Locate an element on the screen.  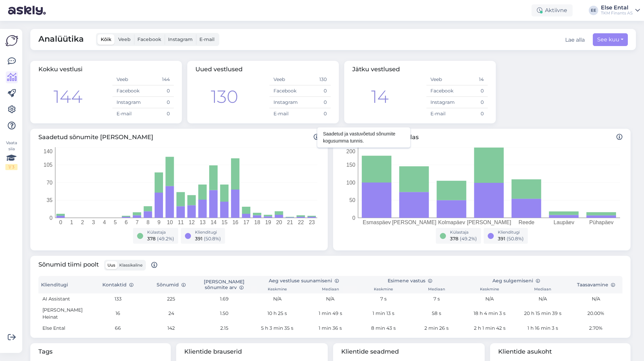
tspan: 8 is located at coordinates (148, 222).